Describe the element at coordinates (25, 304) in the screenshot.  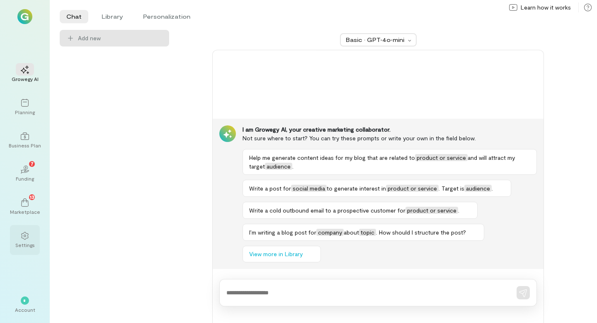
I see `div: *Account` at that location.